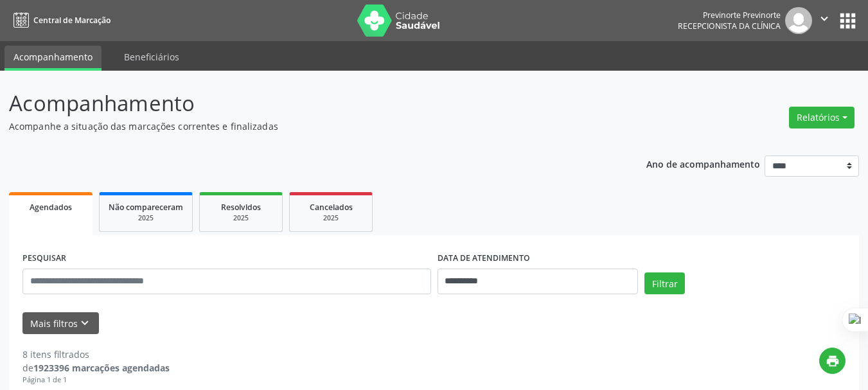  Describe the element at coordinates (53, 58) in the screenshot. I see `a: Acompanhamento` at that location.